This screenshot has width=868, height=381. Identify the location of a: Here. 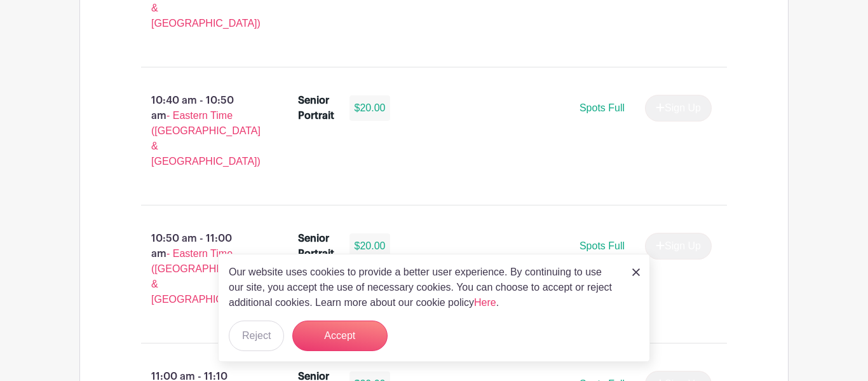
(485, 302).